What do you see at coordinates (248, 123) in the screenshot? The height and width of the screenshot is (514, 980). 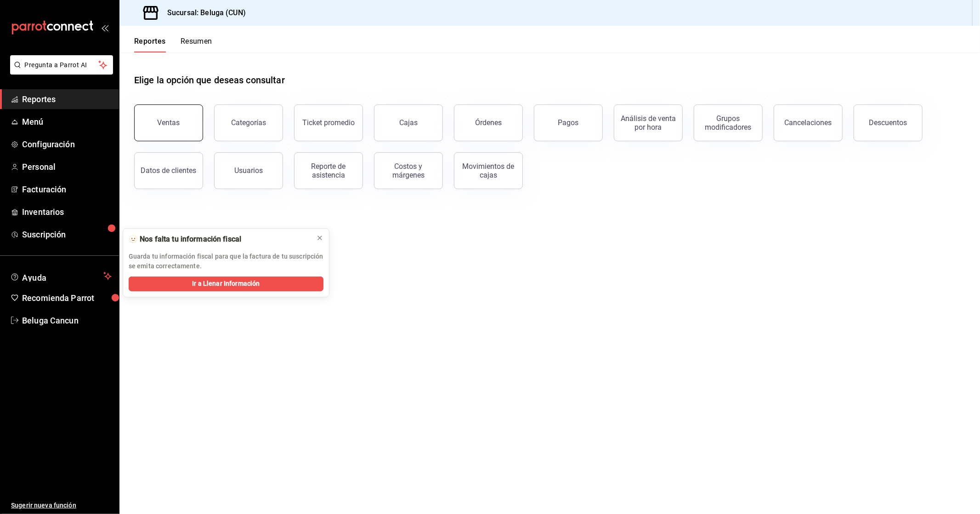 I see `div: Categorías` at bounding box center [248, 123].